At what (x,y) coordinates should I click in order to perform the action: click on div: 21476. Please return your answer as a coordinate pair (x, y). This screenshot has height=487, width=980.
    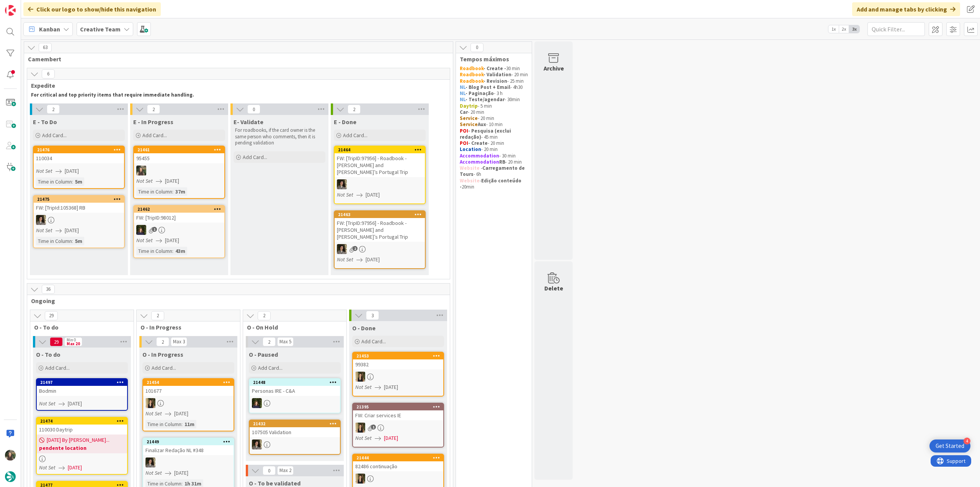
    Looking at the image, I should click on (80, 150).